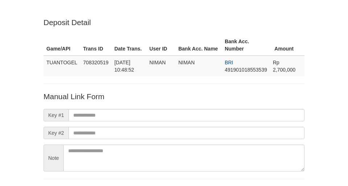 Image resolution: width=348 pixels, height=186 pixels. What do you see at coordinates (229, 62) in the screenshot?
I see `span: BRI` at bounding box center [229, 62].